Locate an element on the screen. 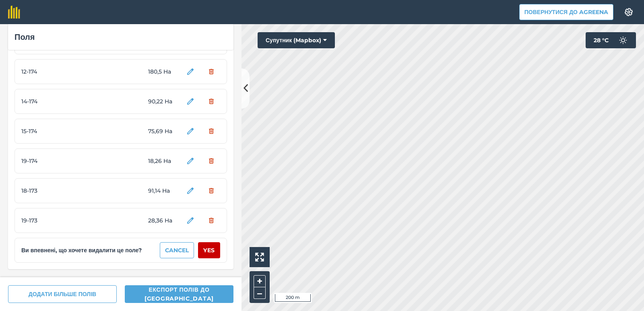  button: Yes is located at coordinates (209, 251).